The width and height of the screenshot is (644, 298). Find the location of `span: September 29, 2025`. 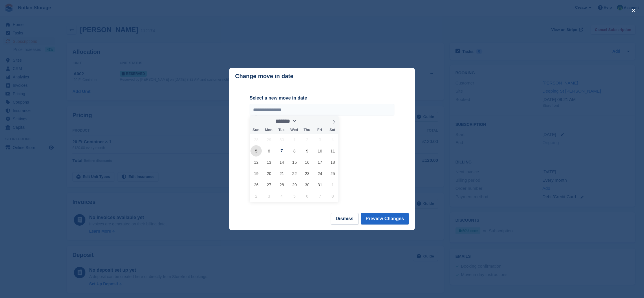

span: September 29, 2025 is located at coordinates (269, 140).